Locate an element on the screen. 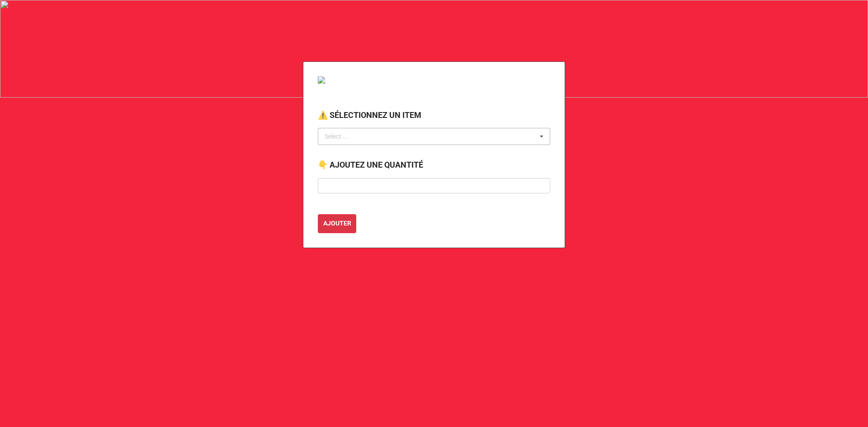 The width and height of the screenshot is (868, 427). button: AJOUTER is located at coordinates (337, 224).